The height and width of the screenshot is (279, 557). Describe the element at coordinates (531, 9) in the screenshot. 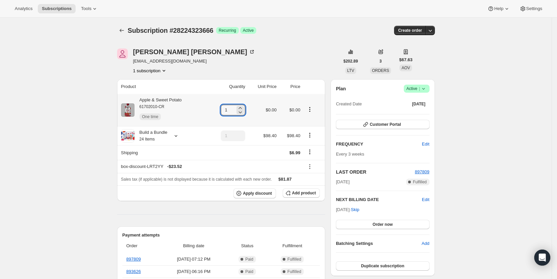

I see `button: Settings` at that location.